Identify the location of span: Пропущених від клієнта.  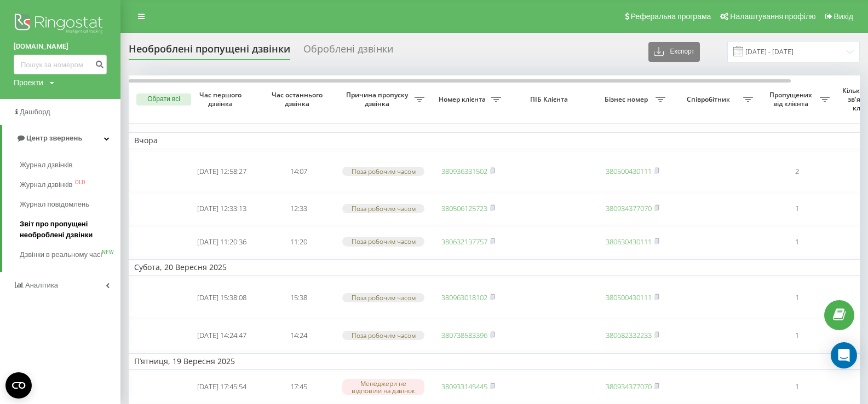
(792, 99).